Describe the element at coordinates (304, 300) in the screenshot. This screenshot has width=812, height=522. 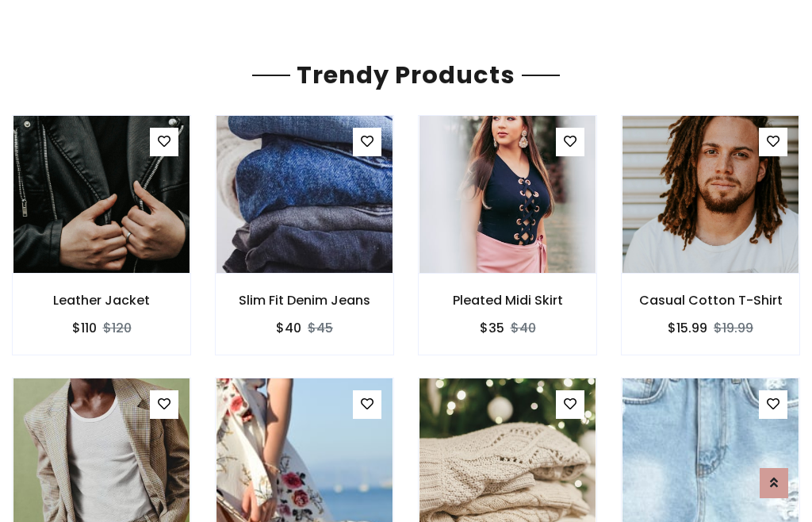
I see `h6: Slim Fit Denim Jeans` at that location.